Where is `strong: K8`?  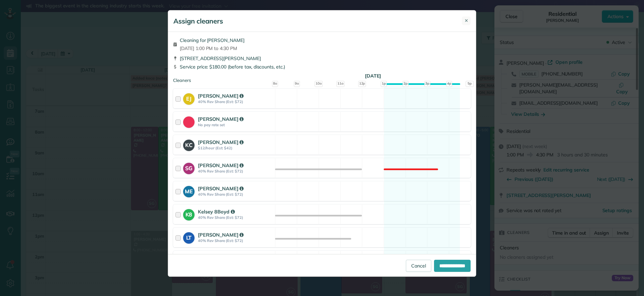 strong: K8 is located at coordinates (189, 214).